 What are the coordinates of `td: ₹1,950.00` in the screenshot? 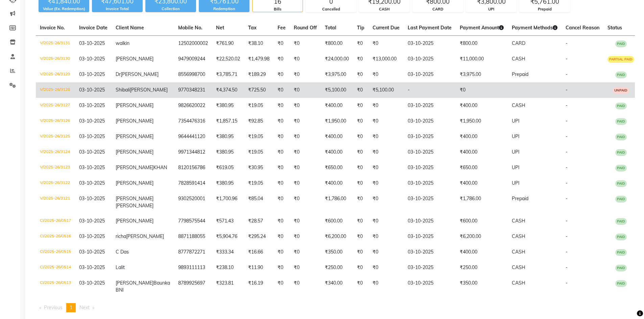 It's located at (337, 121).